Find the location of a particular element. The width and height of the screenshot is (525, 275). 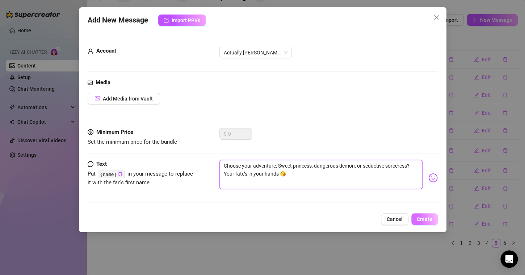

span: user is located at coordinates (91, 51).